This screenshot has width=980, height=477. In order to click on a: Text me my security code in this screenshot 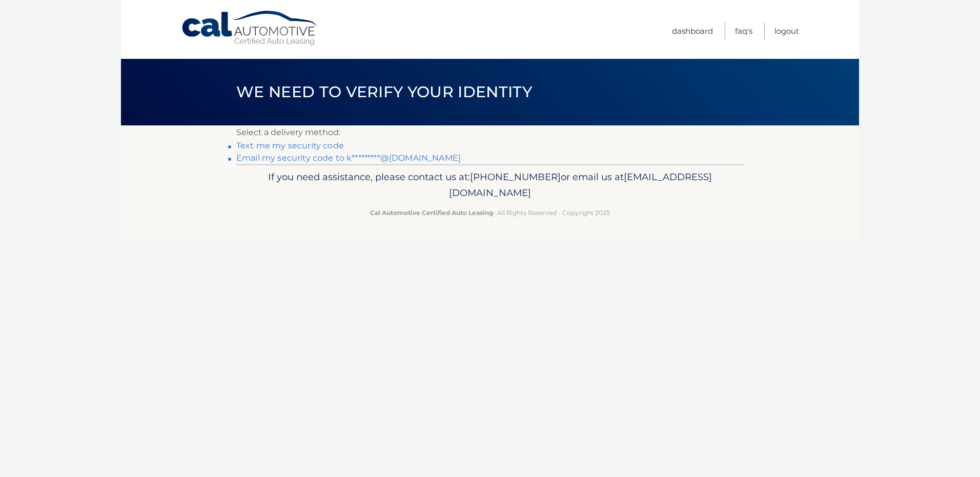, I will do `click(290, 146)`.